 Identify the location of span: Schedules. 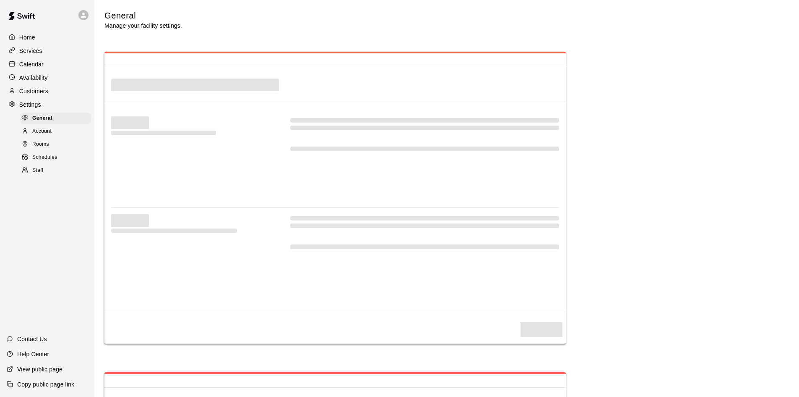
(45, 157).